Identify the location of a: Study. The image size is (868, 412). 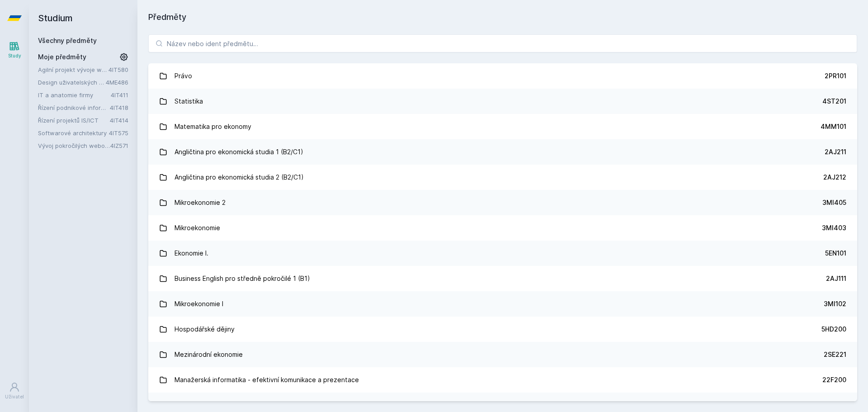
(14, 50).